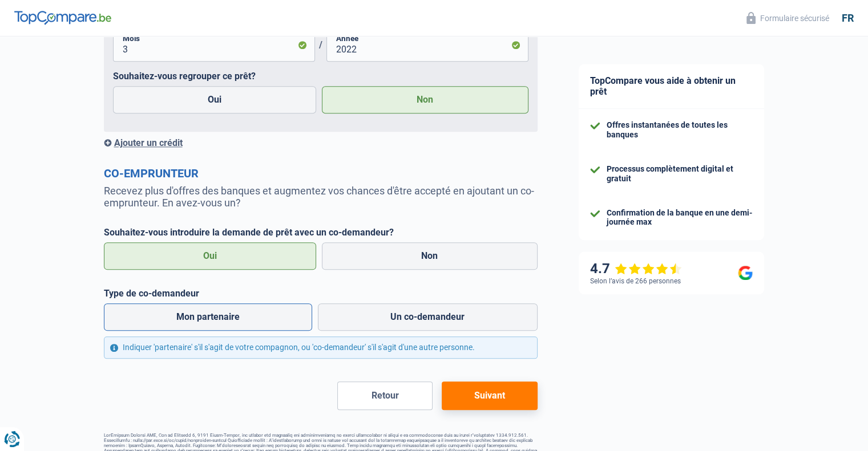  What do you see at coordinates (428, 317) in the screenshot?
I see `label: Un co-demandeur` at bounding box center [428, 317].